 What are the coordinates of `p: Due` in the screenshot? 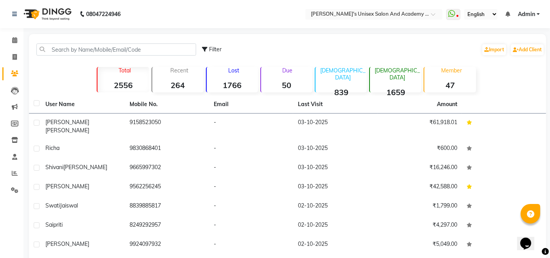 It's located at (287, 70).